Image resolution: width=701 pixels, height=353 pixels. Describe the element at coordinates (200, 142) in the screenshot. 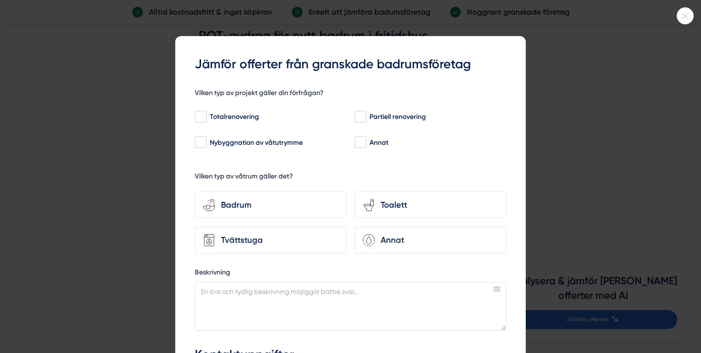

I see `input: Nybyggnation av våtutrymme` at that location.